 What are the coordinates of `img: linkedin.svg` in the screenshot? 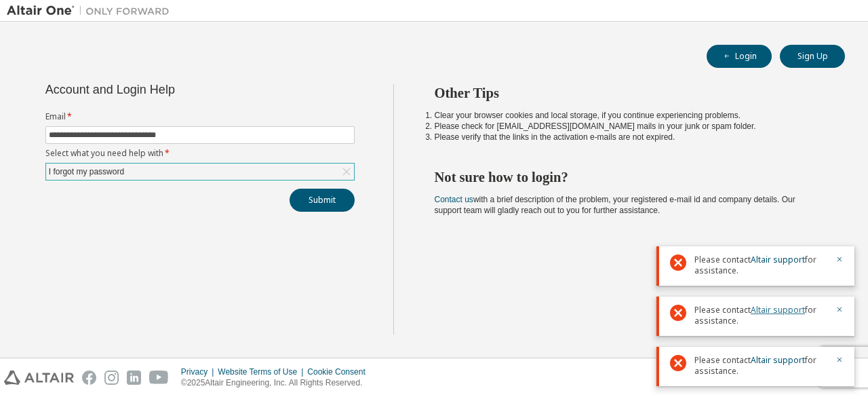 It's located at (133, 378).